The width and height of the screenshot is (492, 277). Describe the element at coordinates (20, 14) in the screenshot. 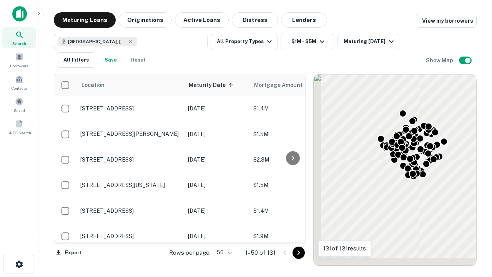

I see `img: capitalize-icon.png` at that location.